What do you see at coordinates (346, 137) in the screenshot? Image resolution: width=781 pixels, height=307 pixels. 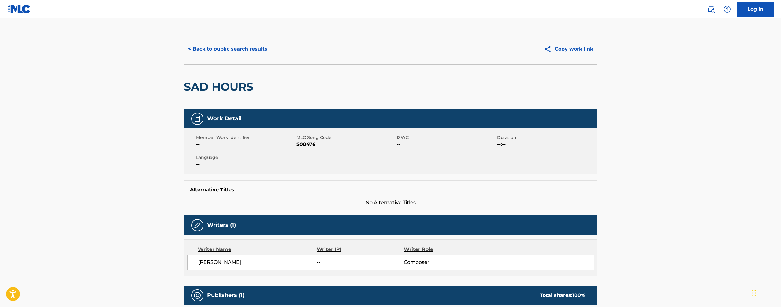 I see `span: MLC Song Code` at bounding box center [346, 137].